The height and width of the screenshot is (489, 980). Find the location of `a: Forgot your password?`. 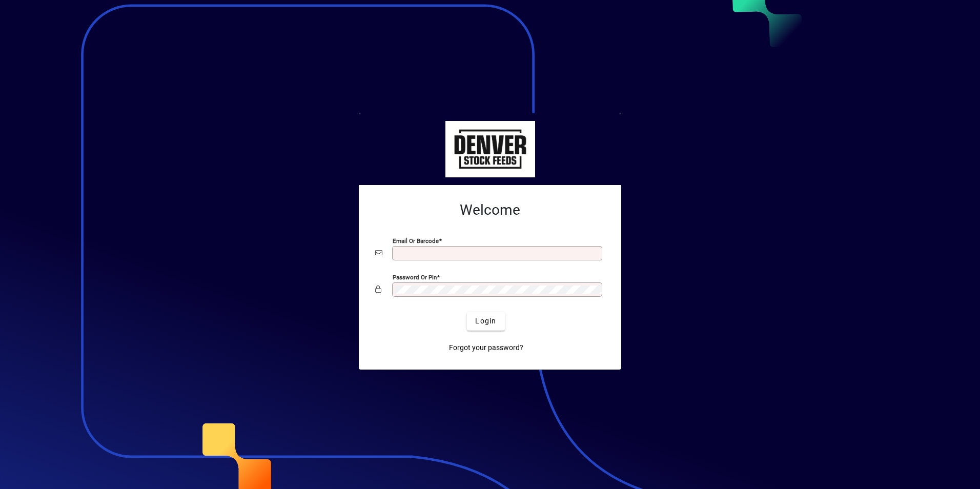

a: Forgot your password? is located at coordinates (485, 348).